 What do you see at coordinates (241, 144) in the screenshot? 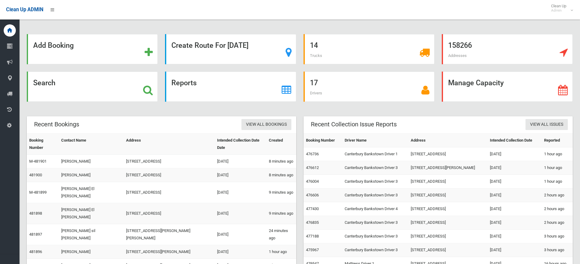
I see `th: Intended Collection Date Date` at bounding box center [241, 144].